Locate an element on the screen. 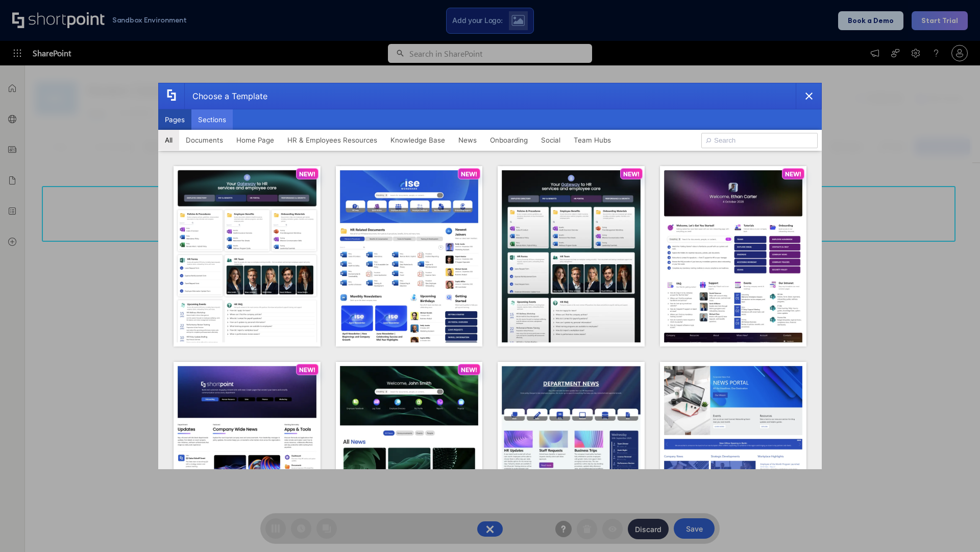 This screenshot has height=552, width=980. button: Knowledge Base is located at coordinates (418, 140).